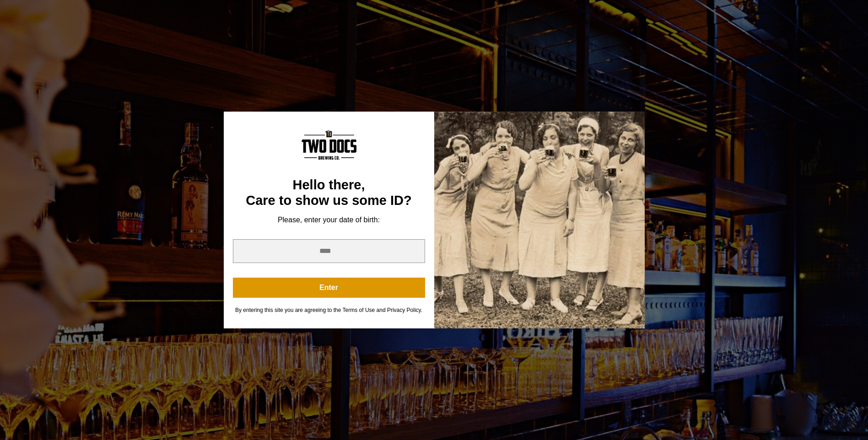 The image size is (868, 440). Describe the element at coordinates (329, 287) in the screenshot. I see `button: Enter` at that location.